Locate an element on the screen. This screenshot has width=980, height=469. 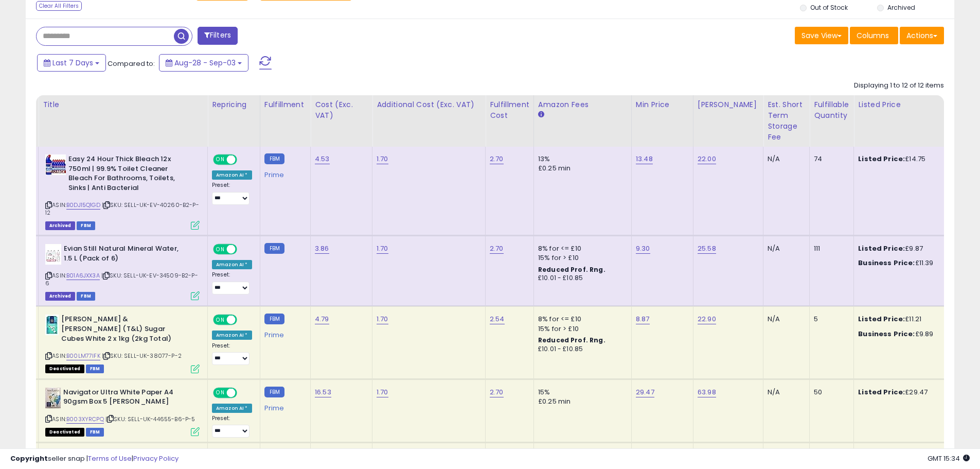
img: 41NHa2XXiCL._SL40_.jpg is located at coordinates (52, 325).